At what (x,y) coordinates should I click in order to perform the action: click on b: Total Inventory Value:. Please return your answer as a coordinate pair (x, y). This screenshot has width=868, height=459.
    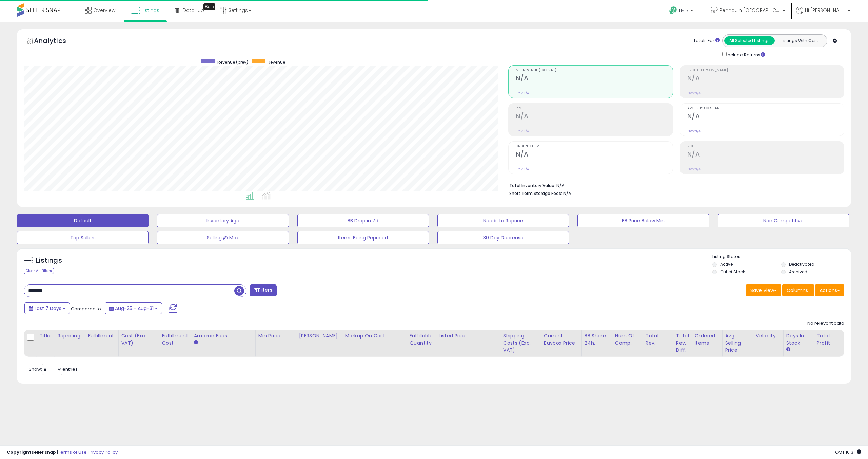
    Looking at the image, I should click on (532, 186).